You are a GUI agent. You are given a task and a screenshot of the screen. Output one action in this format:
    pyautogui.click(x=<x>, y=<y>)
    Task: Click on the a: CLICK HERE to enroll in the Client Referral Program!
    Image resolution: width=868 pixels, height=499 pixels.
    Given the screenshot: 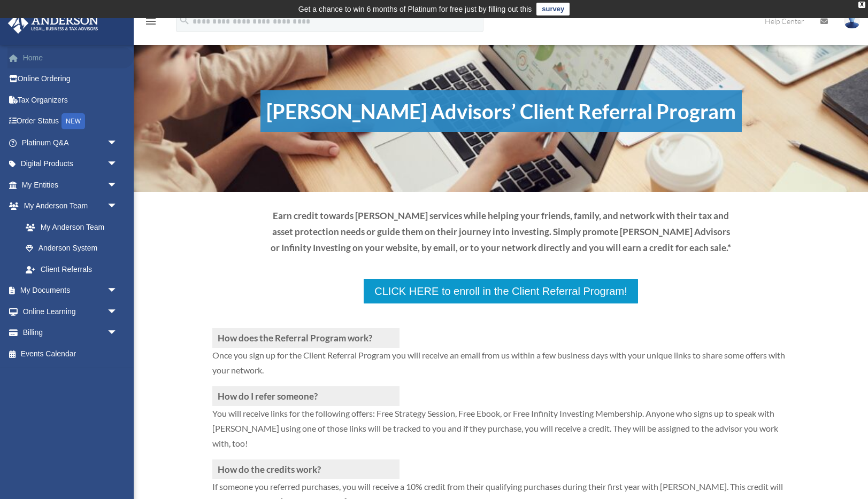 What is the action you would take?
    pyautogui.click(x=501, y=291)
    